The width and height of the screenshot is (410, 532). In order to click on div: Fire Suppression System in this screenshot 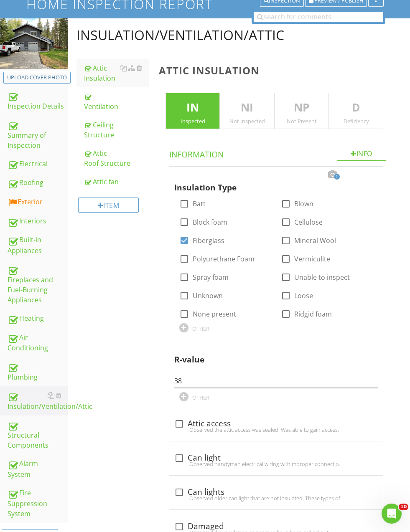, I will do `click(38, 503)`.